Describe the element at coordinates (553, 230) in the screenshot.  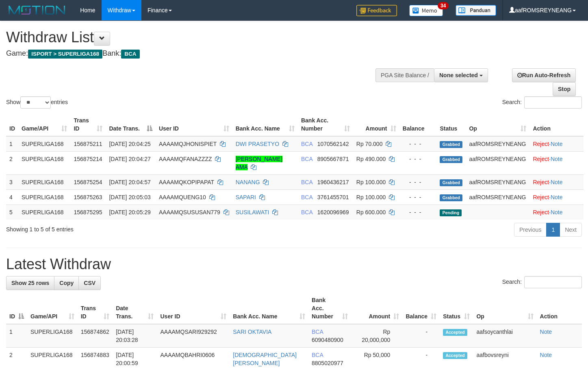
I see `a: 1` at that location.